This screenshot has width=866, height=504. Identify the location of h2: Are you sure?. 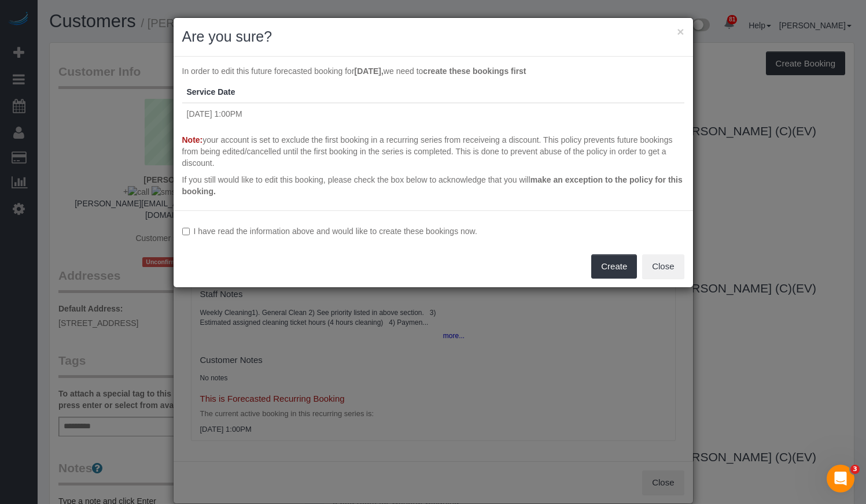
(433, 37).